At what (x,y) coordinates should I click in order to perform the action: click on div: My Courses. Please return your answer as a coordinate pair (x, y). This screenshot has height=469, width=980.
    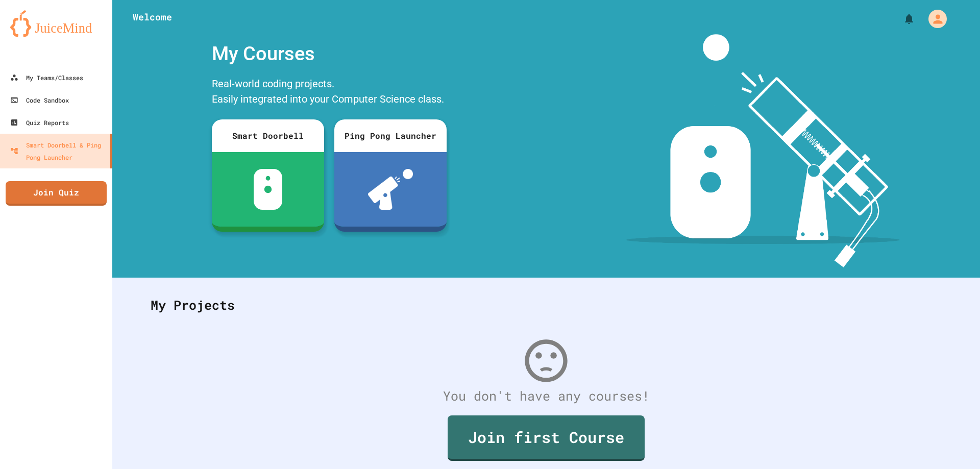
    Looking at the image, I should click on (330, 54).